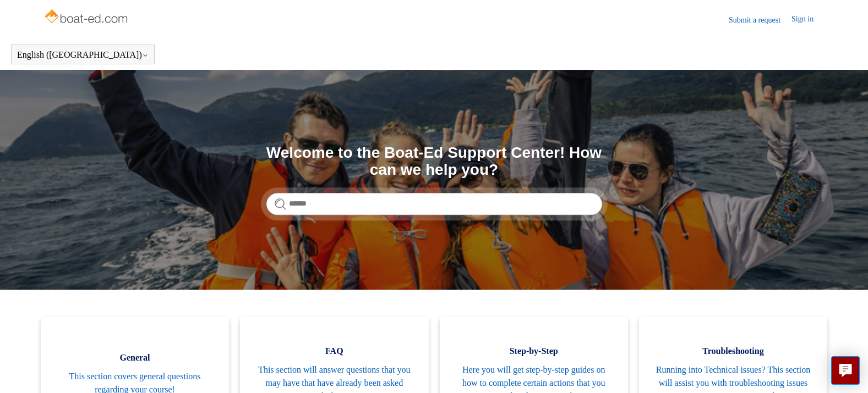 This screenshot has width=868, height=393. What do you see at coordinates (334, 351) in the screenshot?
I see `span: FAQ` at bounding box center [334, 351].